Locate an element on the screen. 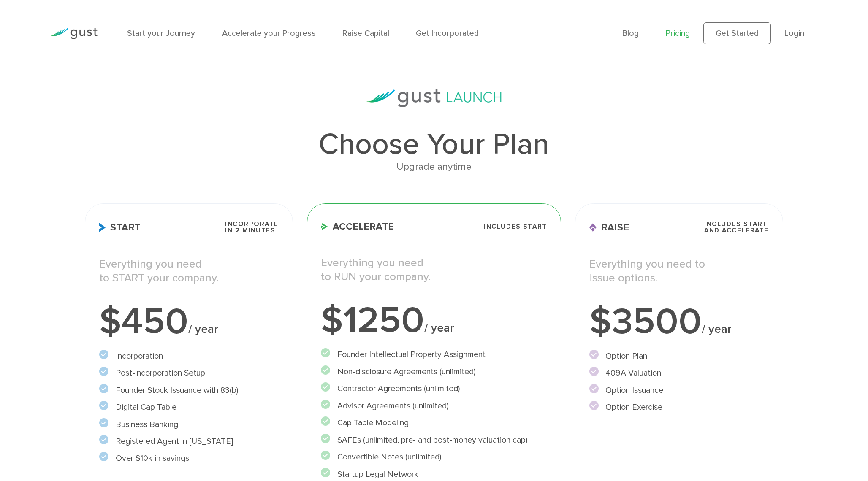 The height and width of the screenshot is (481, 868). div: $1250 is located at coordinates (434, 320).